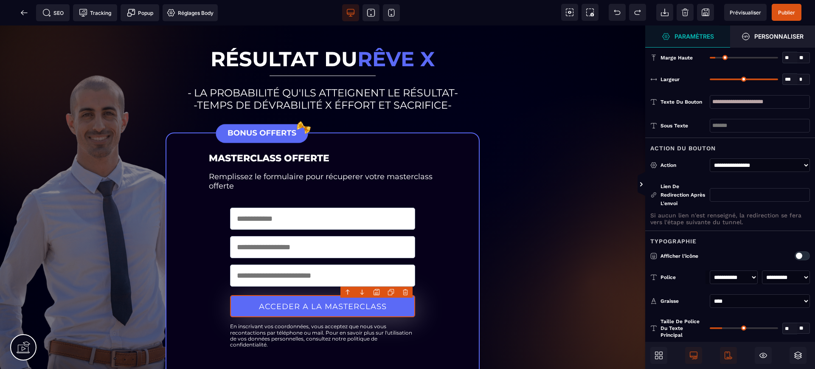 Image resolution: width=815 pixels, height=369 pixels. I want to click on span: Voir mobile, so click(392, 13).